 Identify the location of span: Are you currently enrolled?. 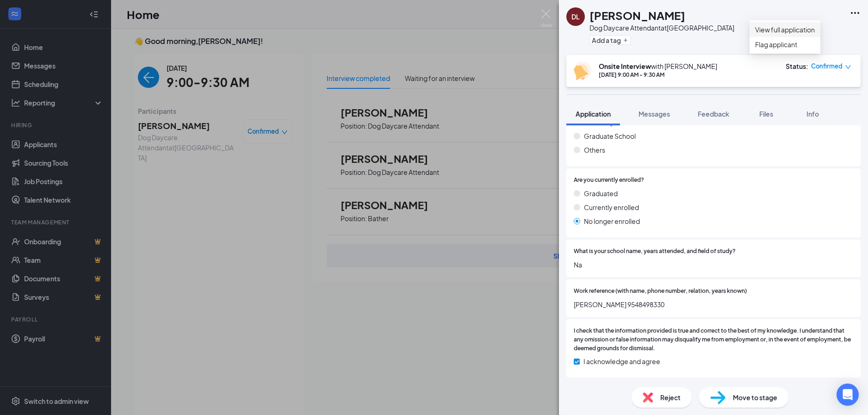
(609, 180).